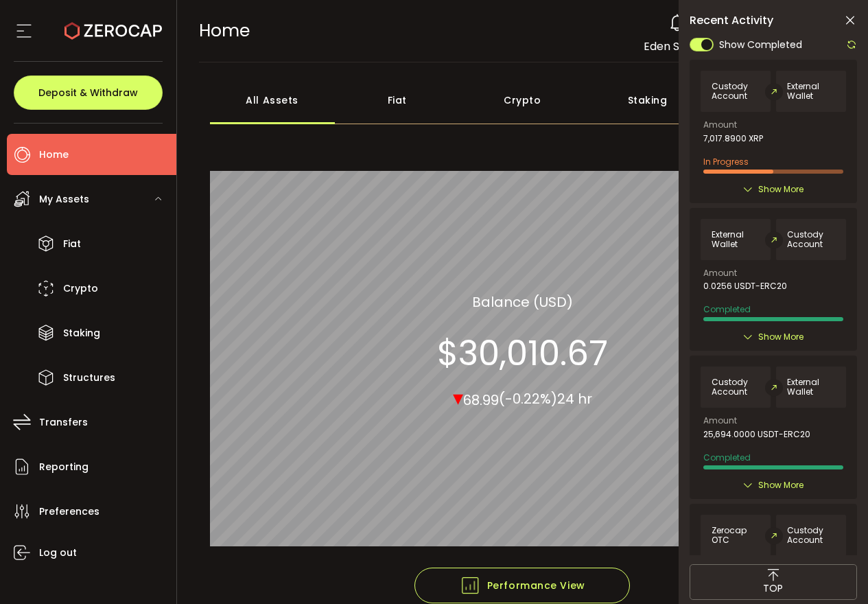  I want to click on span: 24 hr, so click(575, 399).